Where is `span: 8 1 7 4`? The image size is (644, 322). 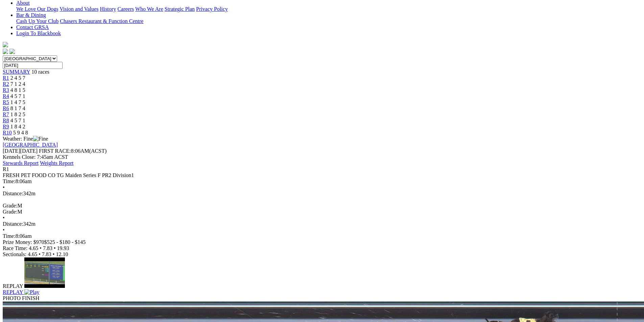
span: 8 1 7 4 is located at coordinates (18, 108).